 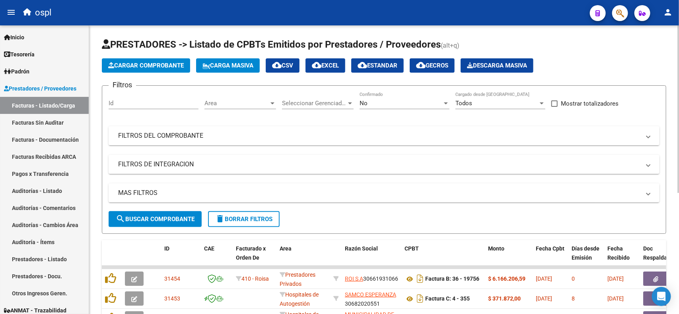 What do you see at coordinates (661, 253) in the screenshot?
I see `span: Doc Respaldatoria` at bounding box center [661, 253].